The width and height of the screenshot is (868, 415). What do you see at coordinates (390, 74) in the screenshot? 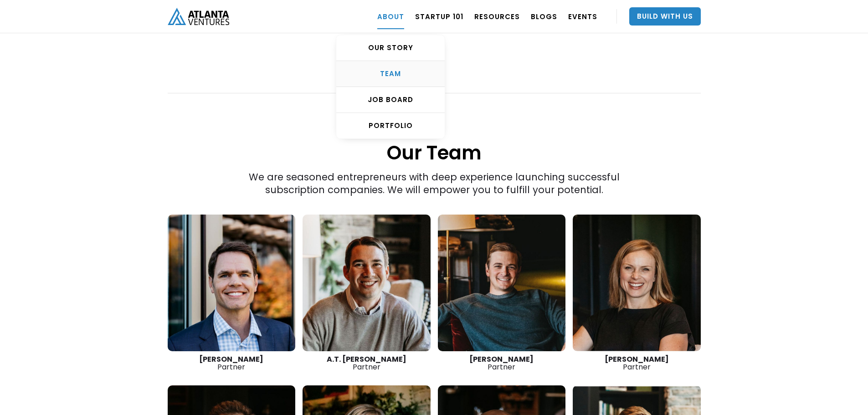
I see `a: TEAM` at bounding box center [390, 74].